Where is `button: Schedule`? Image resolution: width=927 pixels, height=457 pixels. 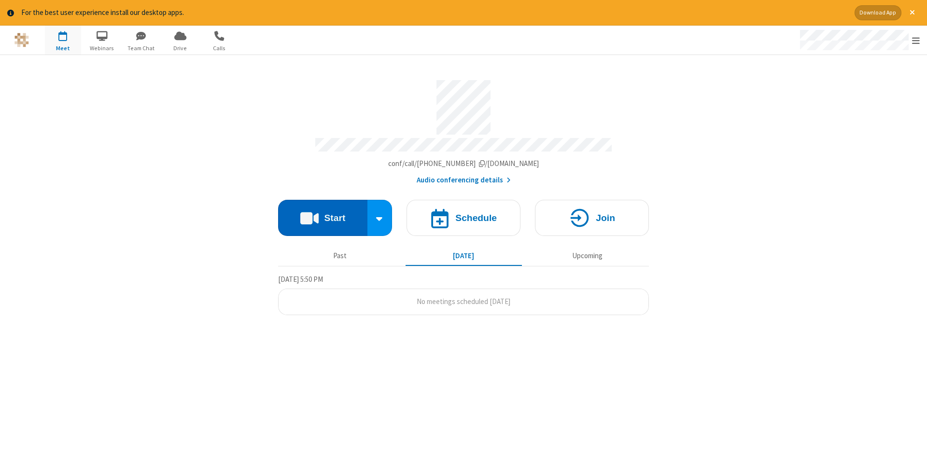
button: Schedule is located at coordinates (464, 218).